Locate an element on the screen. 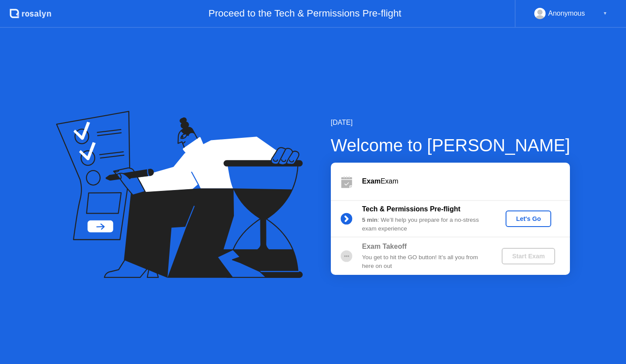  b: Exam Takeoff is located at coordinates (384, 246).